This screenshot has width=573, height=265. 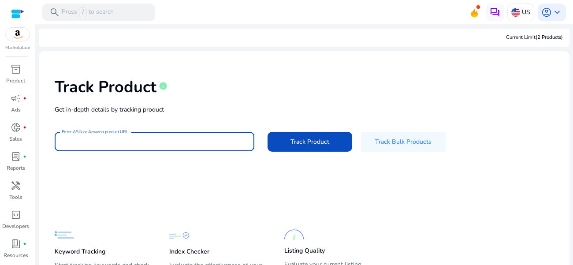 I want to click on h1: Track Product, so click(x=105, y=87).